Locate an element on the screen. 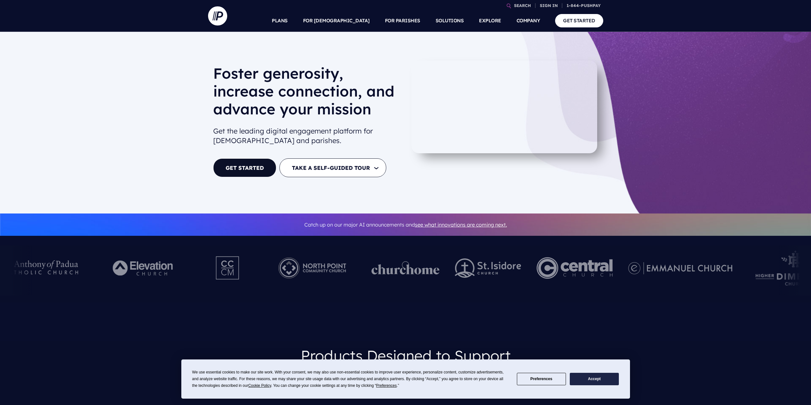  span: Preferences is located at coordinates (386, 386).